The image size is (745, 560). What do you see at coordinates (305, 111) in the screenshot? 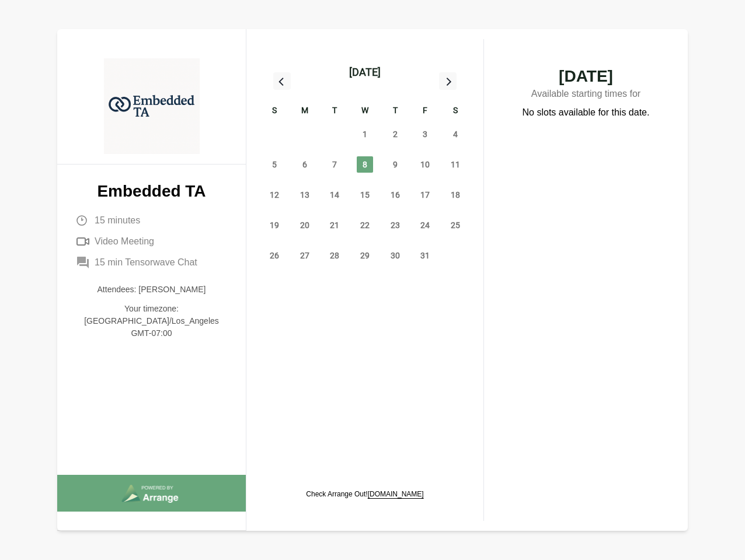
I see `div: M` at bounding box center [305, 111].